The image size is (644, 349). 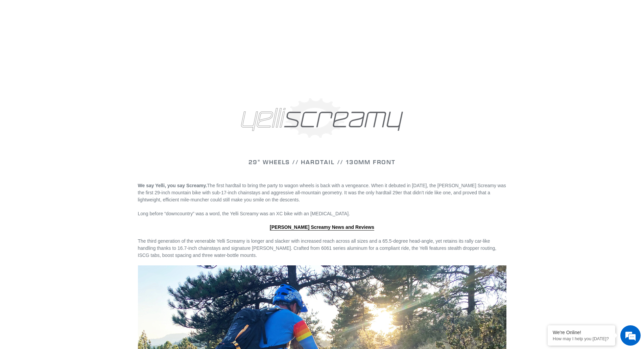 What do you see at coordinates (322, 162) in the screenshot?
I see `strong: 29" WHEELS // HARDTAIL // 130mm FRONT` at bounding box center [322, 162].